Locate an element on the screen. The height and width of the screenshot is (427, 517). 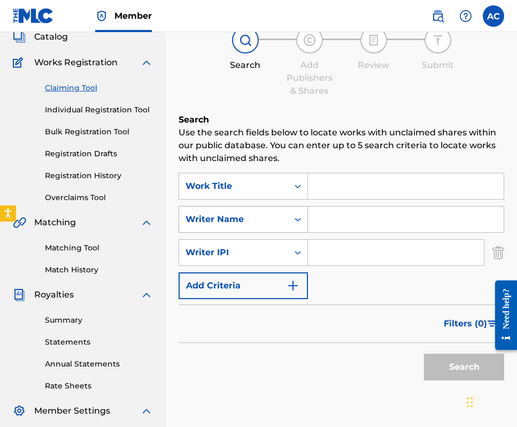
a: Annual Statements is located at coordinates (99, 364).